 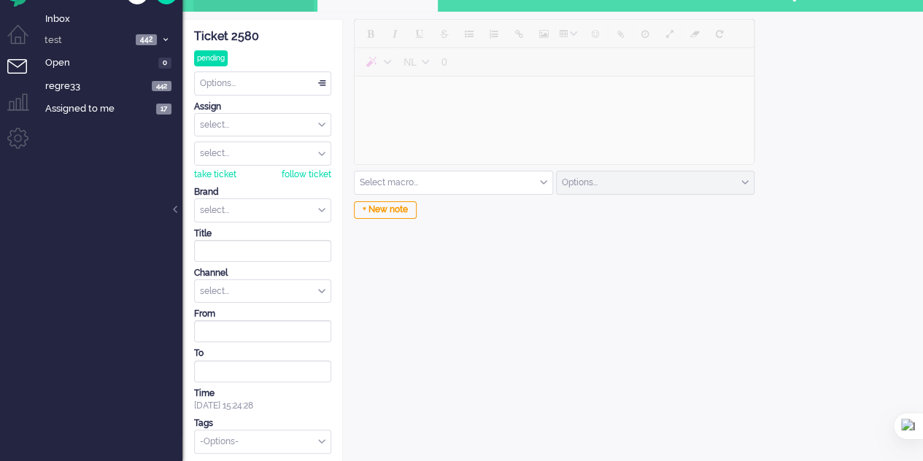 I want to click on a: Assigned to me 17, so click(x=112, y=108).